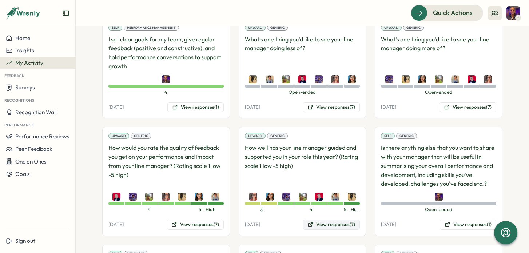 The height and width of the screenshot is (253, 529). Describe the element at coordinates (166, 166) in the screenshot. I see `p: How would you rate the quality of feedback you get on your performance and impact from your line ...` at that location.